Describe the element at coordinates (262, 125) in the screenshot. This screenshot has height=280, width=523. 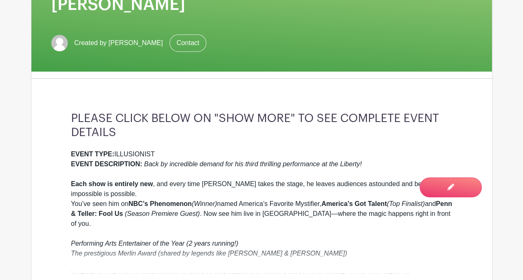
I see `h3: PLEASE CLICK BELOW ON "SHOW MORE" TO SEE COMPLETE EVENT DETAILS` at that location.